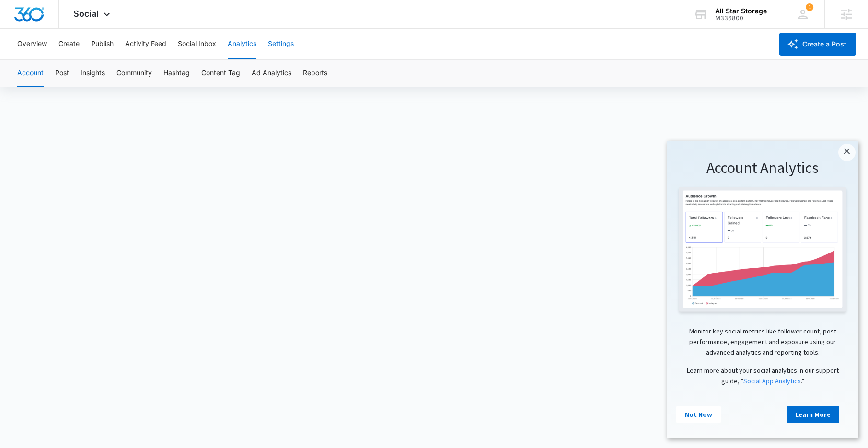 The image size is (868, 448). What do you see at coordinates (62, 73) in the screenshot?
I see `button: Post` at bounding box center [62, 73].